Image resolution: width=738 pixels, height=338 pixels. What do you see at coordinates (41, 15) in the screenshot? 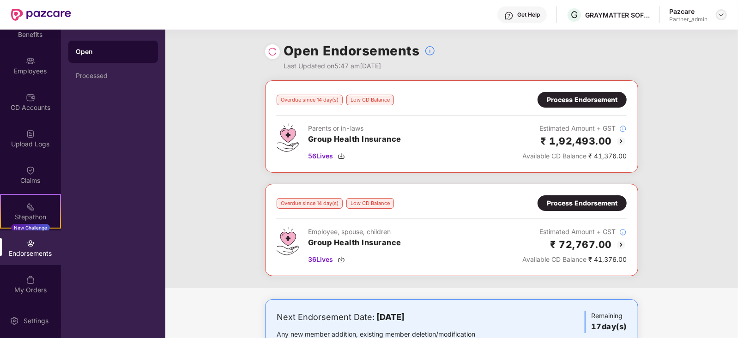
I see `img: New Pazcare Logo` at bounding box center [41, 15].